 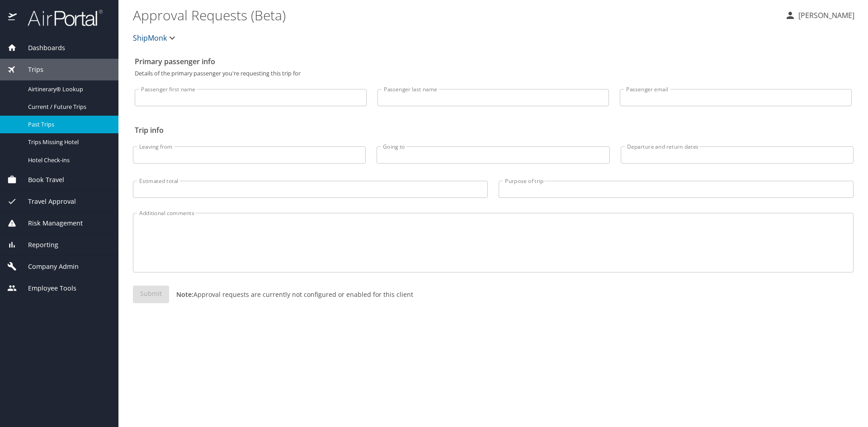 What do you see at coordinates (185, 294) in the screenshot?
I see `strong: Note:` at bounding box center [185, 294].